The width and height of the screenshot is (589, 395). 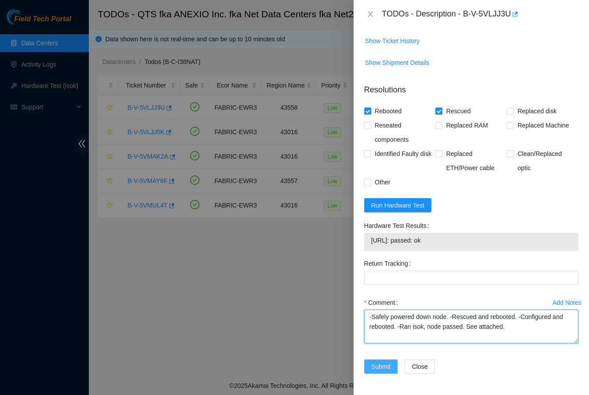 What do you see at coordinates (467, 125) in the screenshot?
I see `span: Replaced RAM` at bounding box center [467, 125].